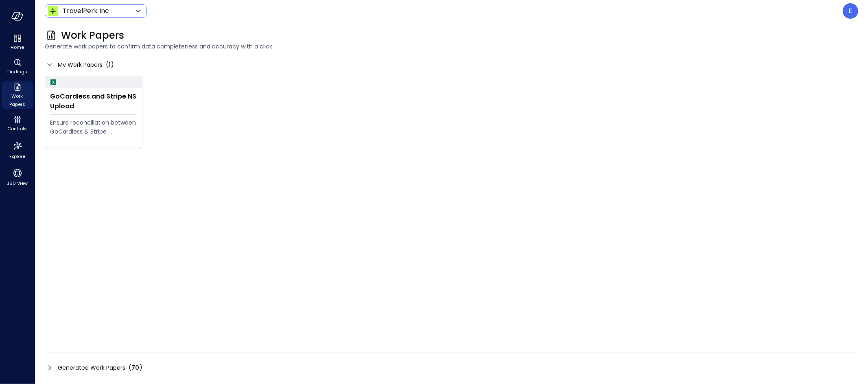  What do you see at coordinates (17, 95) in the screenshot?
I see `div: Work Papers` at bounding box center [17, 95].